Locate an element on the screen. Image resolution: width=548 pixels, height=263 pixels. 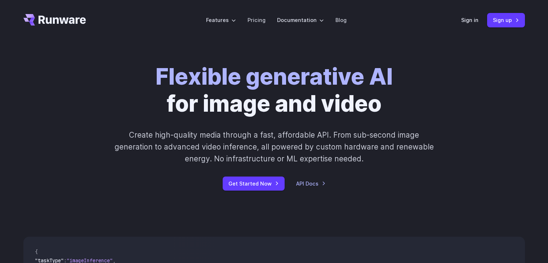
strong: Flexible generative AI is located at coordinates (274, 76).